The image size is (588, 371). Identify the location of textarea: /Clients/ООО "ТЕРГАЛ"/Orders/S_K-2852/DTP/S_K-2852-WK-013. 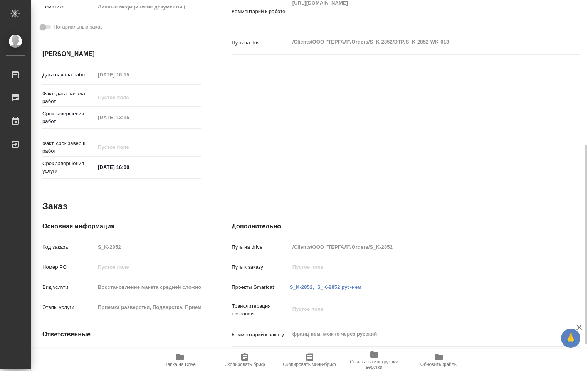
(421, 42).